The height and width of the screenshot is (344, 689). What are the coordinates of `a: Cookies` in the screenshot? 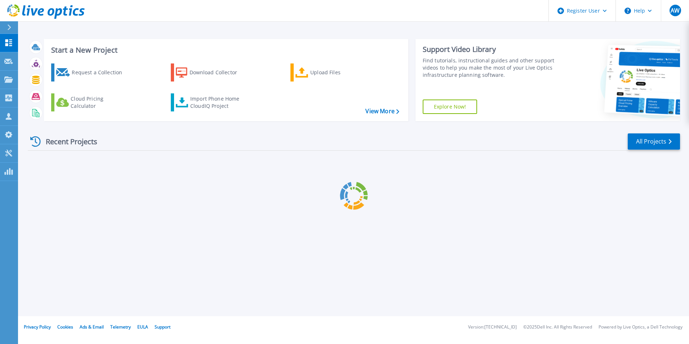 It's located at (65, 326).